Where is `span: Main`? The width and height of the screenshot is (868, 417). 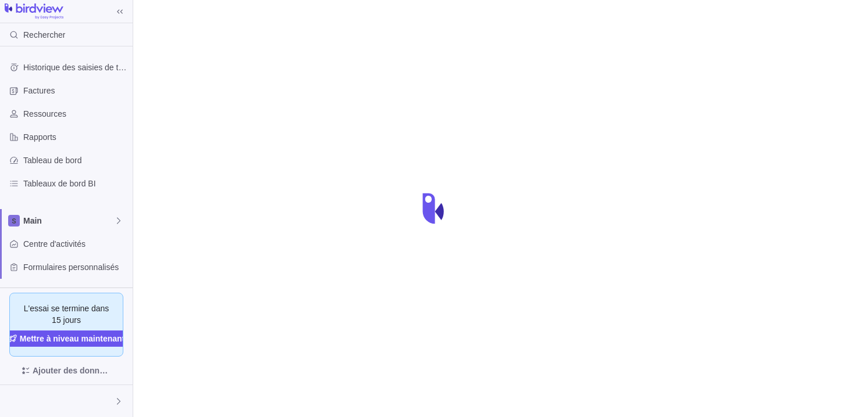
span: Main is located at coordinates (69, 221).